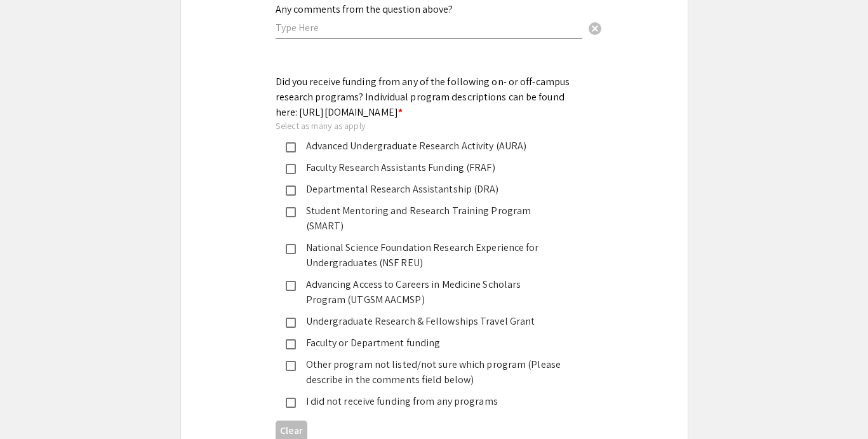 This screenshot has width=868, height=439. I want to click on button: Clear, so click(595, 28).